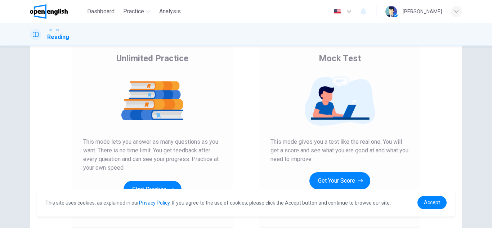 Image resolution: width=492 pixels, height=228 pixels. I want to click on span: Analysis, so click(170, 12).